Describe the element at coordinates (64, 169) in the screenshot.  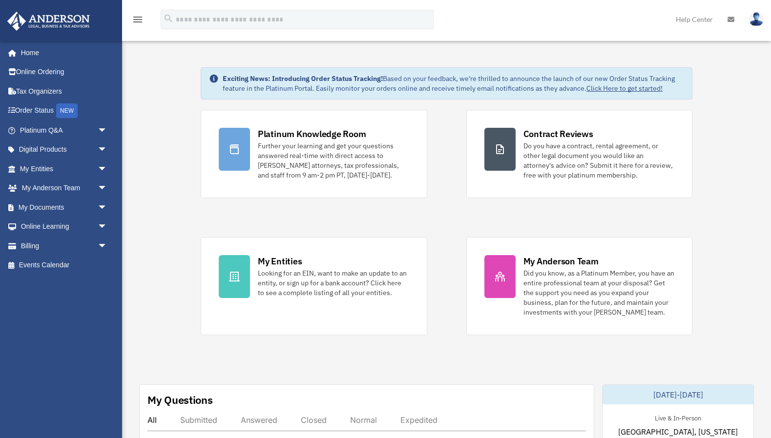
I see `a: My Entitiesarrow_drop_down` at that location.